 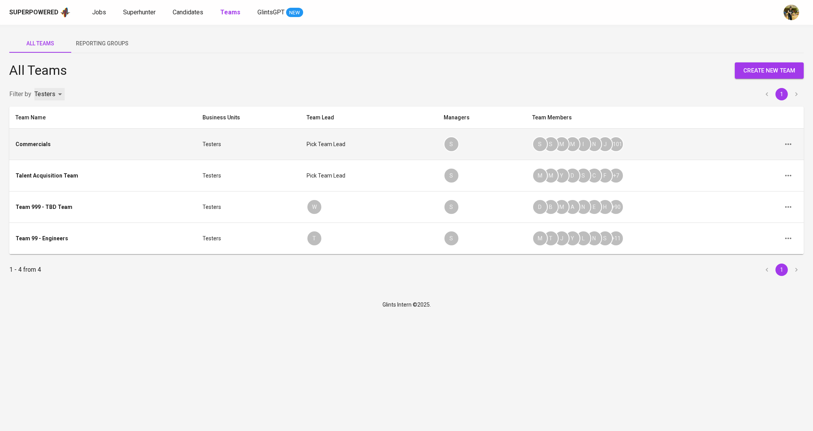 What do you see at coordinates (47, 175) in the screenshot?
I see `div: Talent Acquisition Team` at bounding box center [47, 175].